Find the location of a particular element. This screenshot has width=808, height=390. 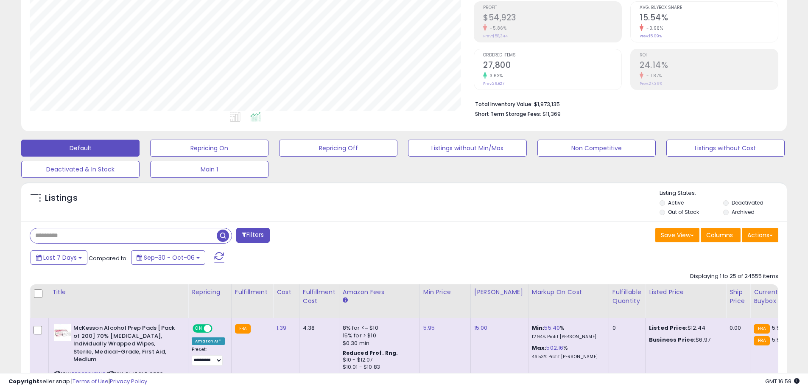

button: Repricing On is located at coordinates (209, 148).